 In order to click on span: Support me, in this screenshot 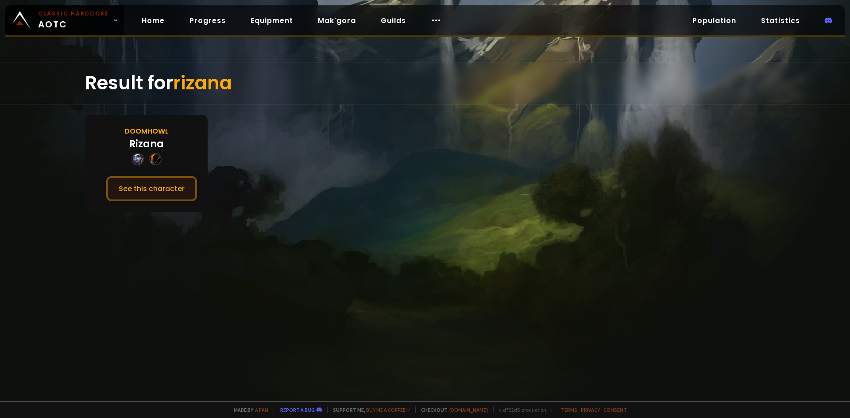, I will do `click(368, 410)`.